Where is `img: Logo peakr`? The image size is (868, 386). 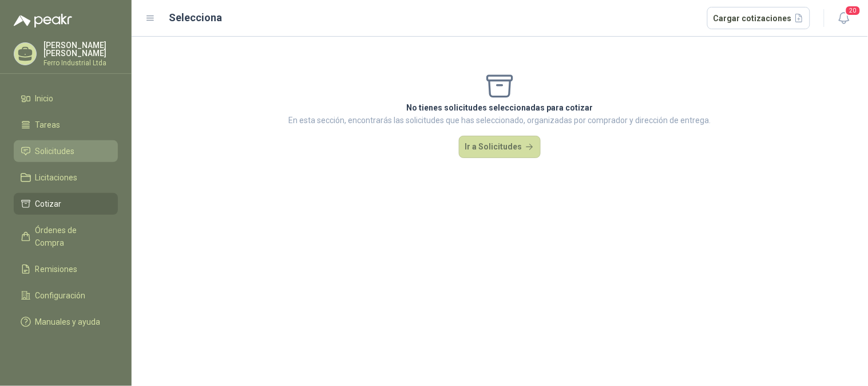 img: Logo peakr is located at coordinates (43, 21).